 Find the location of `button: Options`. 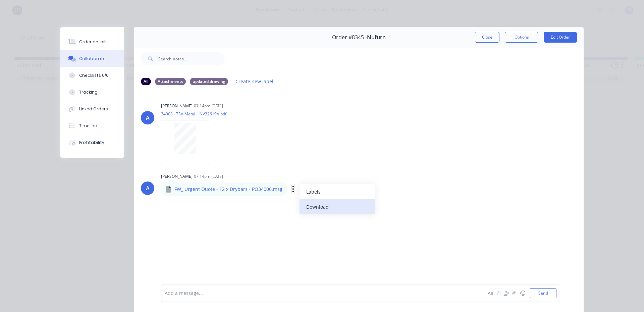

button: Options is located at coordinates (522, 37).